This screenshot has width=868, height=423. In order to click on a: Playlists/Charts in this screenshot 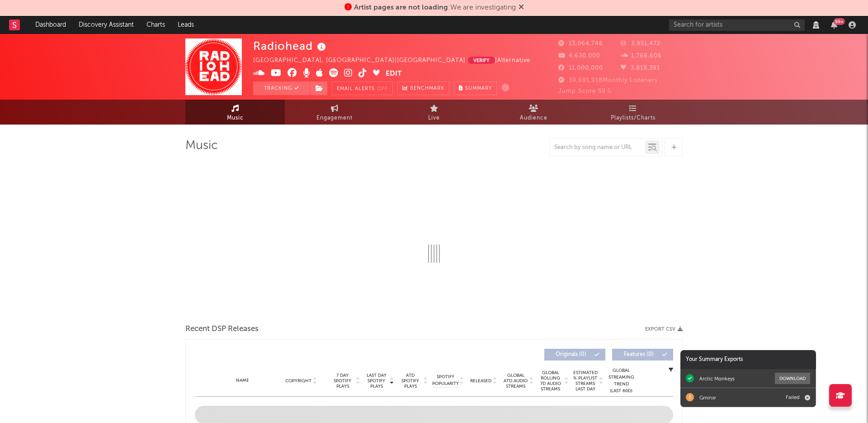, I will do `click(633, 112)`.